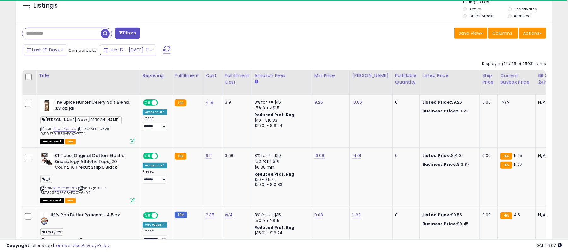 The width and height of the screenshot is (568, 252). I want to click on div: 3.9, so click(236, 102).